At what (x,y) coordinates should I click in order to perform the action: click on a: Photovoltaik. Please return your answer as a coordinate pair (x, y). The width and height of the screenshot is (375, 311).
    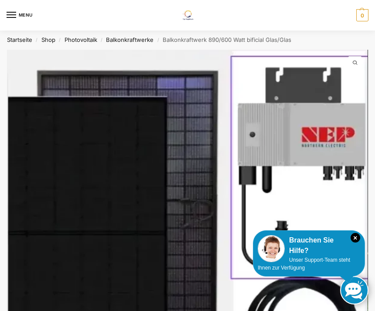
    Looking at the image, I should click on (81, 40).